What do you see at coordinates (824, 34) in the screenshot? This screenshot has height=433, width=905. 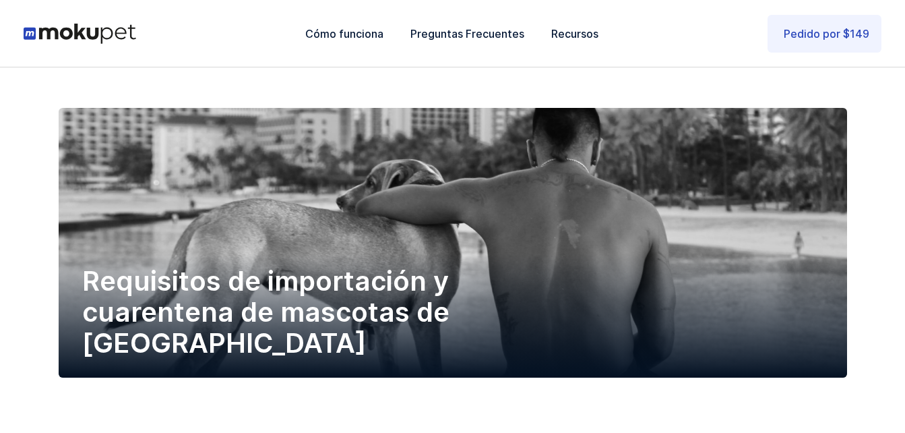 I see `a: Pedido por $149` at bounding box center [824, 34].